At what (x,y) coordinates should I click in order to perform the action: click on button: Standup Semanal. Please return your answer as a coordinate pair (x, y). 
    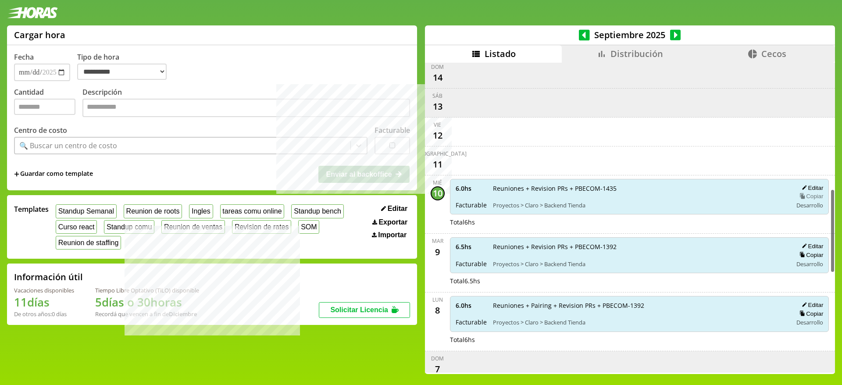
    Looking at the image, I should click on (86, 211).